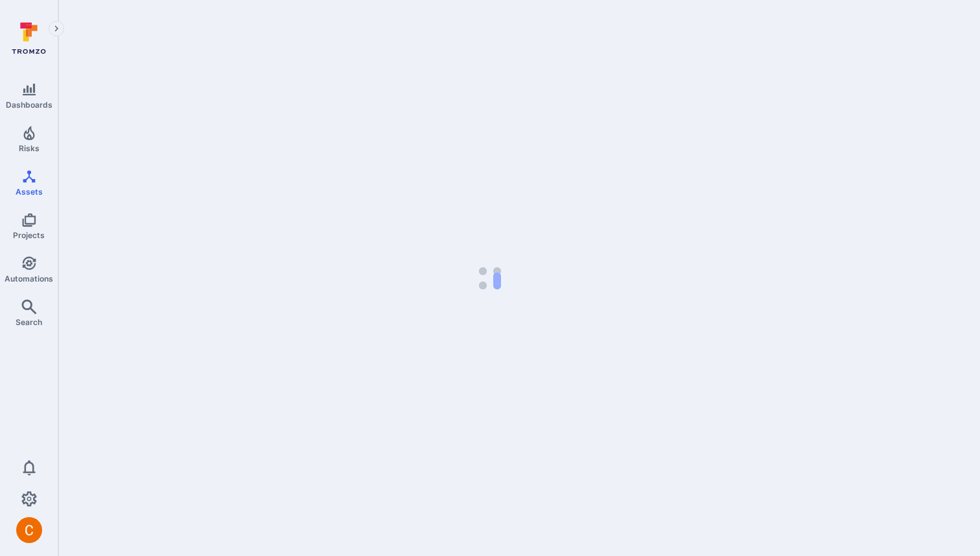  What do you see at coordinates (29, 192) in the screenshot?
I see `span: Assets` at bounding box center [29, 192].